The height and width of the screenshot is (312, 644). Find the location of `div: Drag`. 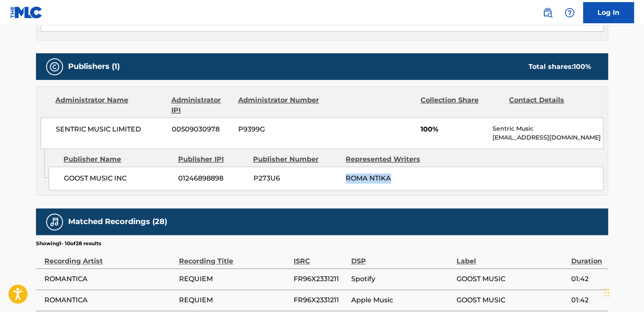

div: Drag is located at coordinates (606, 292).